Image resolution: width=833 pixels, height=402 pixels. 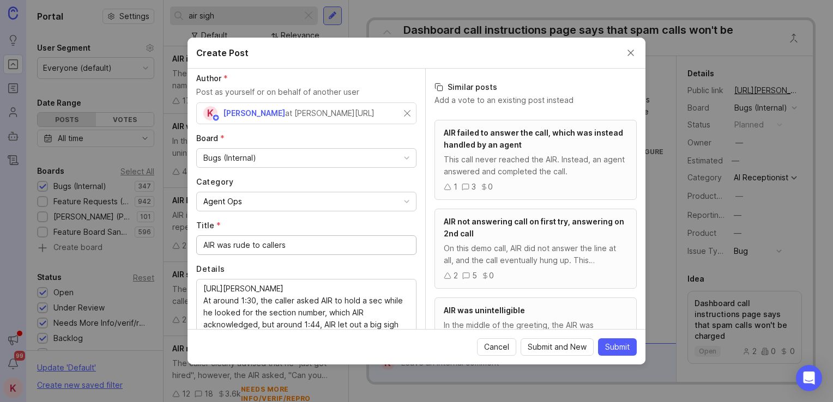 I want to click on a: AIR failed to answer the call, which was instead handled by an agentThis call never reached the A..., so click(x=535, y=160).